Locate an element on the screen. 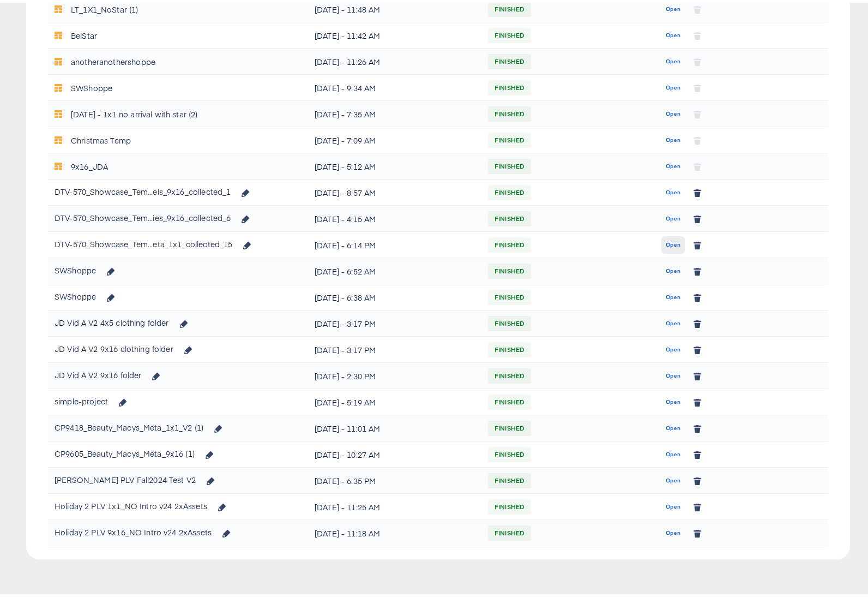 This screenshot has height=597, width=868. div: JD Vid A V2 9x16 clothing folder is located at coordinates (126, 347).